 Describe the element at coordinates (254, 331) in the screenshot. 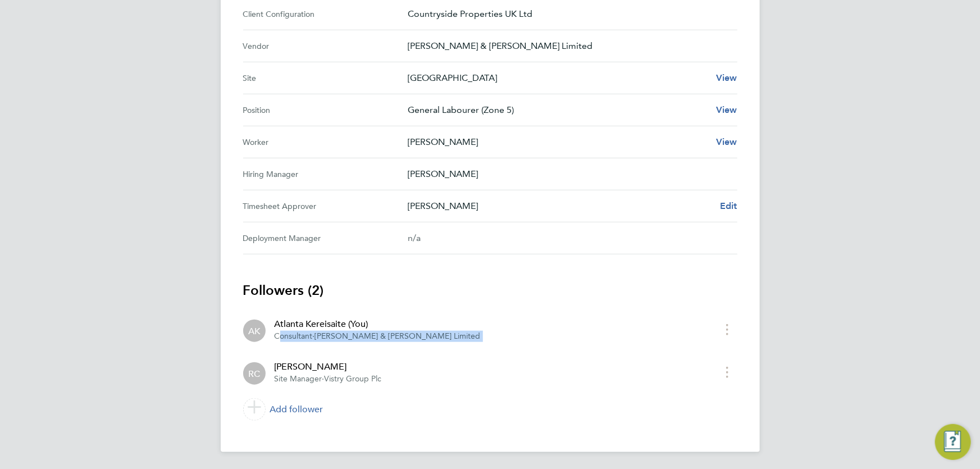

I see `span: AK` at that location.